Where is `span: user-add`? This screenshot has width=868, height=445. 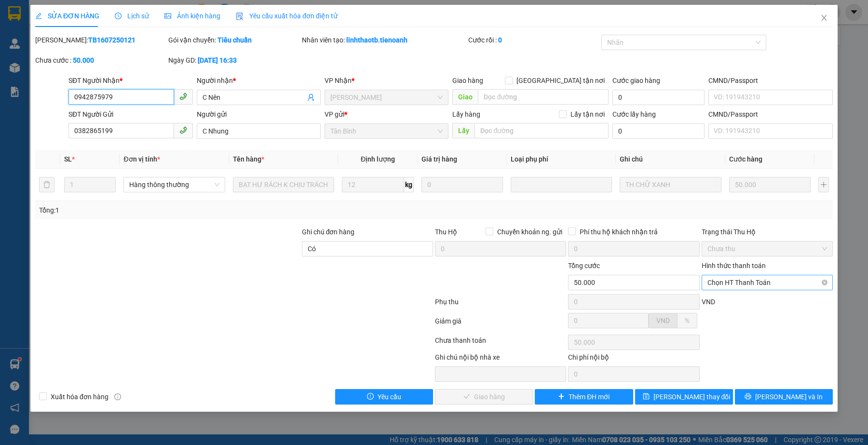 span: user-add is located at coordinates (311, 97).